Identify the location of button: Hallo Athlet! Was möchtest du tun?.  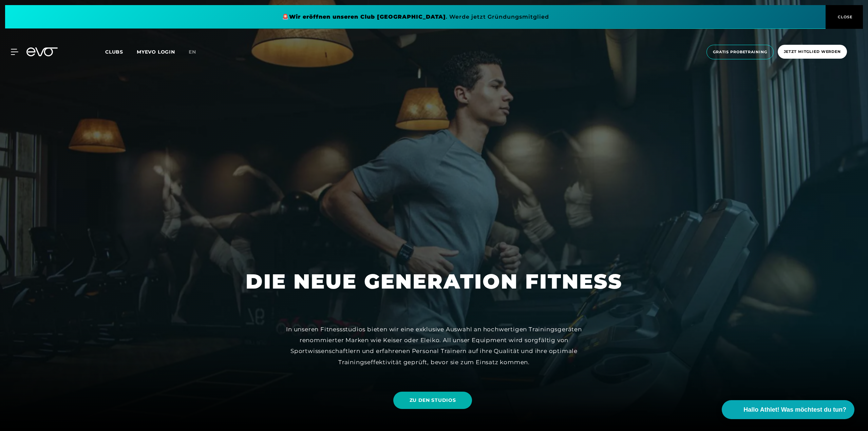
(788, 410).